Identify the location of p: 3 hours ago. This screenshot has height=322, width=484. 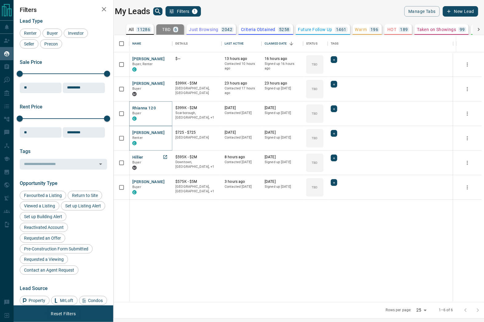
(242, 182).